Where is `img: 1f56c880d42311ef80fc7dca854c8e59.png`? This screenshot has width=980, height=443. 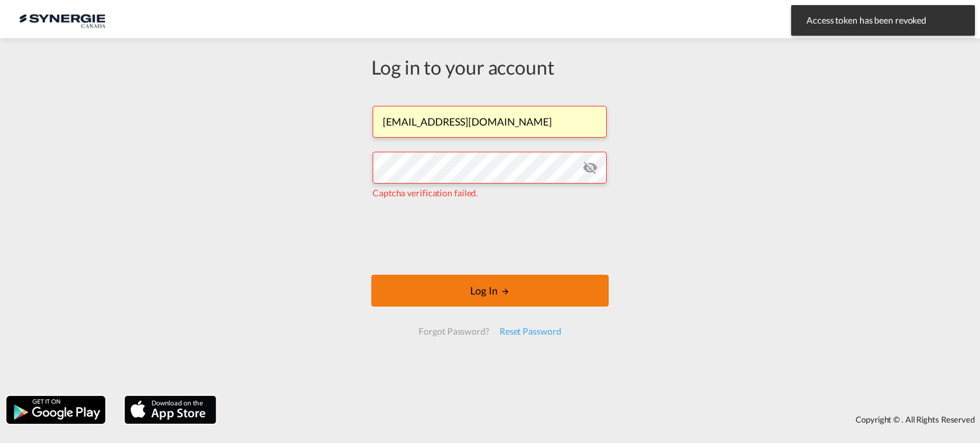 img: 1f56c880d42311ef80fc7dca854c8e59.png is located at coordinates (62, 19).